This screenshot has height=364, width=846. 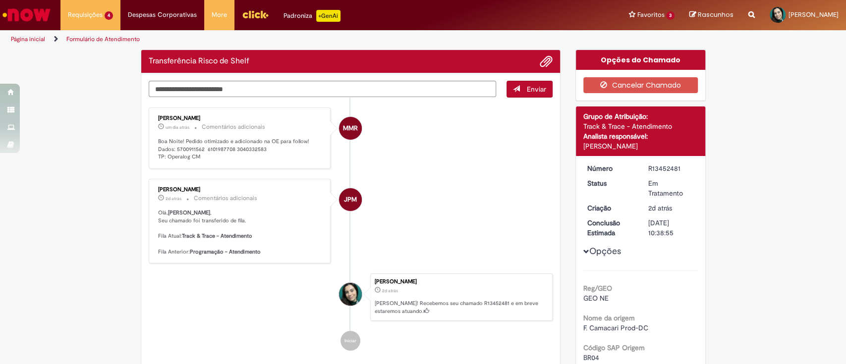 I want to click on div: Grupo de Atribuição:, so click(x=640, y=116).